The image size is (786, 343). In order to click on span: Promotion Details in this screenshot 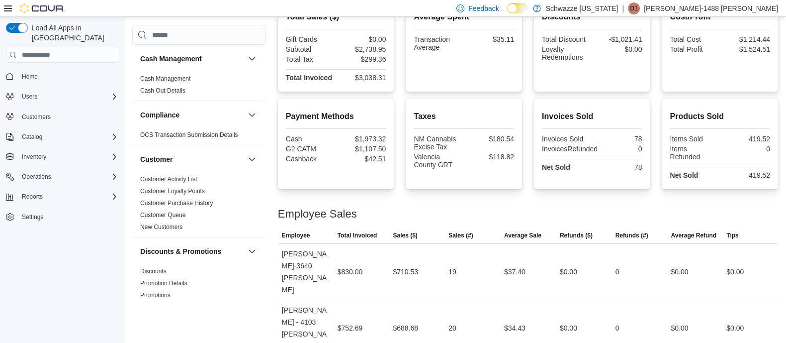, I will do `click(164, 283)`.